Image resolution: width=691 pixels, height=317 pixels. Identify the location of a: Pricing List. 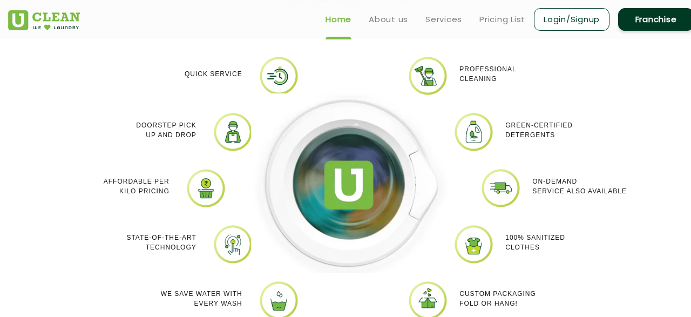
(502, 19).